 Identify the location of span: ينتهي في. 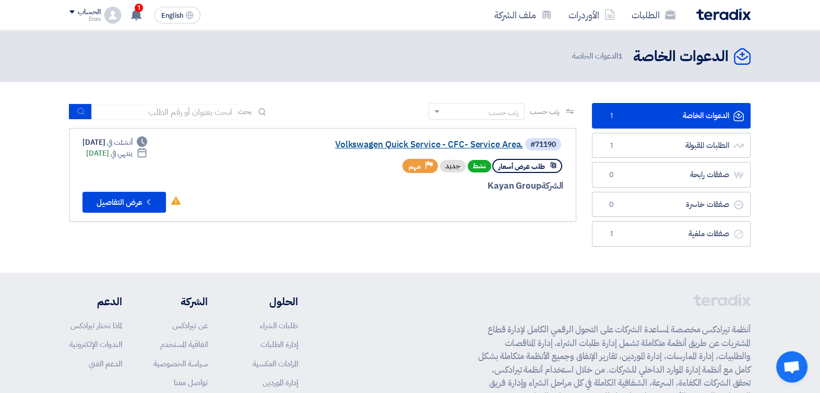
(121, 153).